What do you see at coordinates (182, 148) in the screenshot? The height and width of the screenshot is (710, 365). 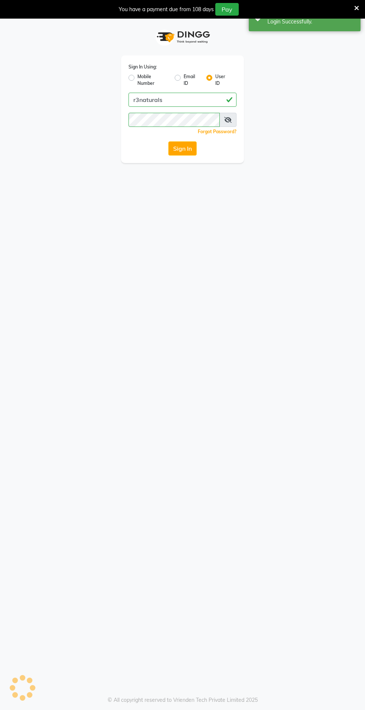 I see `button: Sign In` at bounding box center [182, 148].